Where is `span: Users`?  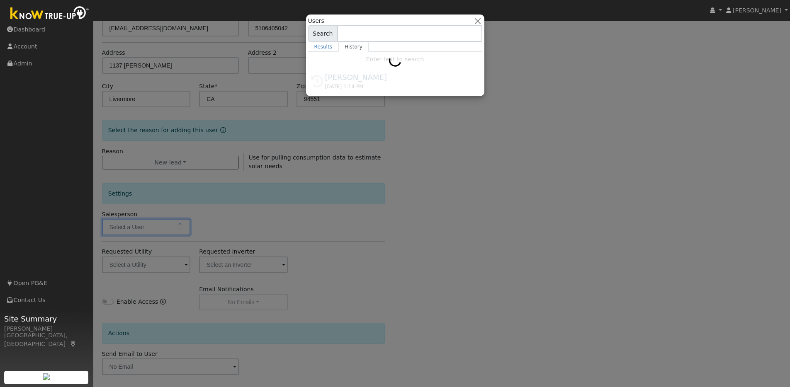 span: Users is located at coordinates (316, 21).